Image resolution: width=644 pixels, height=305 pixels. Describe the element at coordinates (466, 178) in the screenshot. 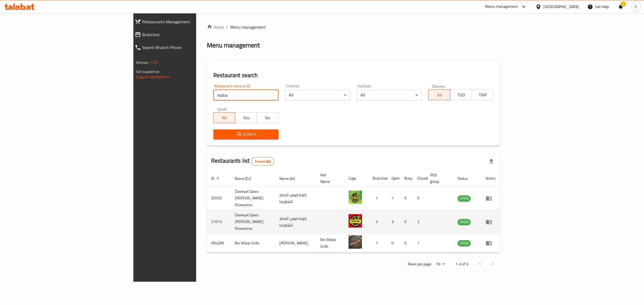

I see `span: Status` at that location.